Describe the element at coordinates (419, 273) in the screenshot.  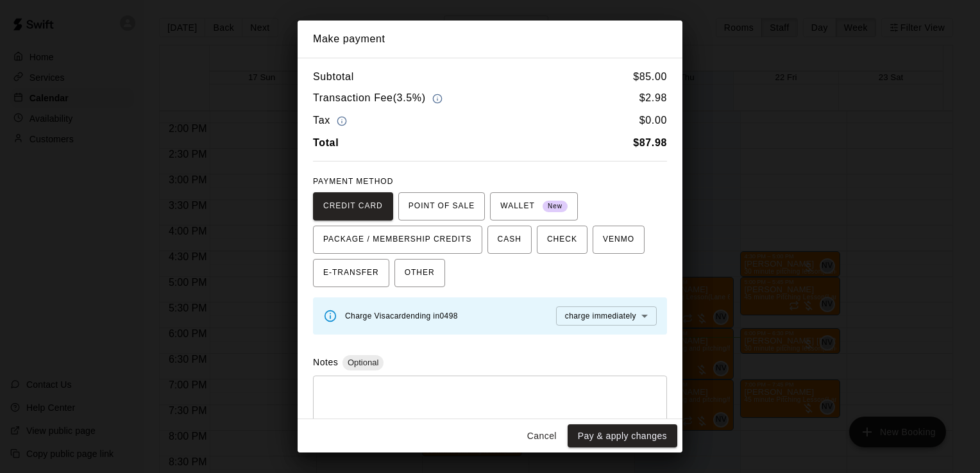
I see `button: OTHER` at that location.